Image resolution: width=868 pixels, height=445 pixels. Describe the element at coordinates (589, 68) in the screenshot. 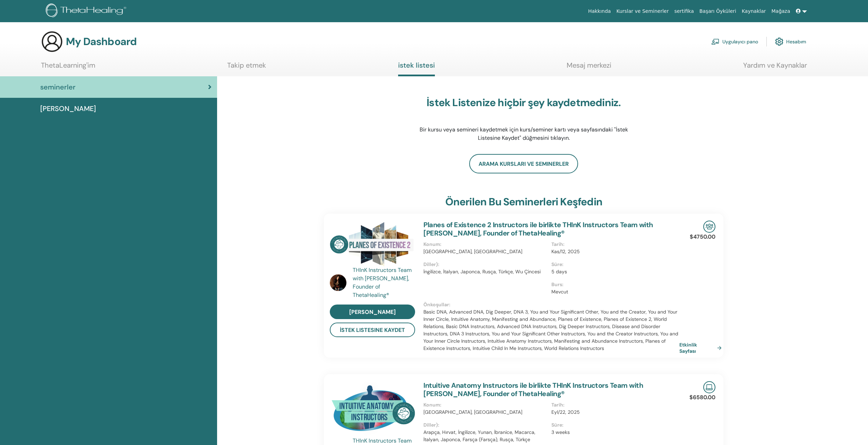

I see `a: Mesaj merkezi` at that location.